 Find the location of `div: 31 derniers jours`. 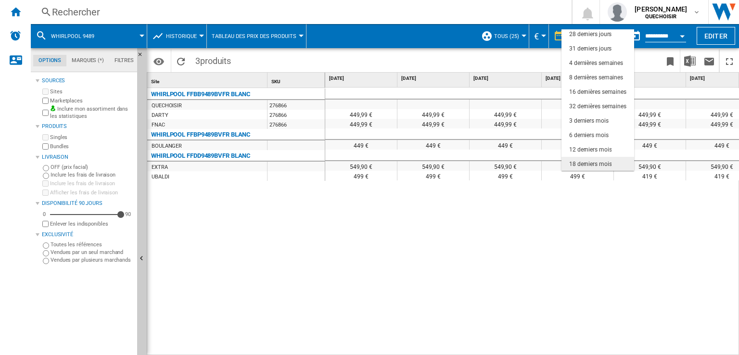

div: 31 derniers jours is located at coordinates (590, 49).